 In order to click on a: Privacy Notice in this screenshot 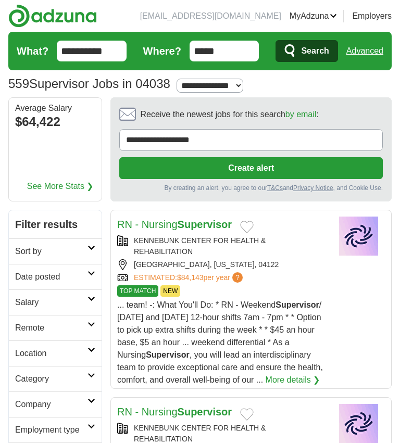, I will do `click(313, 188)`.